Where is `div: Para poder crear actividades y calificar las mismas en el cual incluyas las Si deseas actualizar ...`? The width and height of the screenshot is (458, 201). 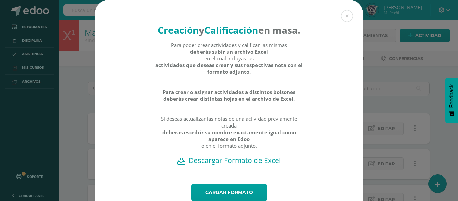 div: Para poder crear actividades y calificar las mismas en el cual incluyas las Si deseas actualizar ... is located at coordinates (229, 99).